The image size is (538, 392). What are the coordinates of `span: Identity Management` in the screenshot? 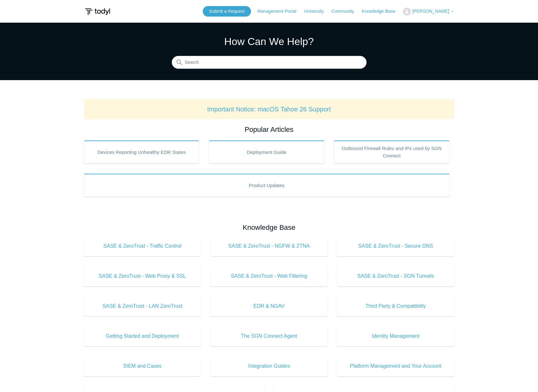 It's located at (396, 336).